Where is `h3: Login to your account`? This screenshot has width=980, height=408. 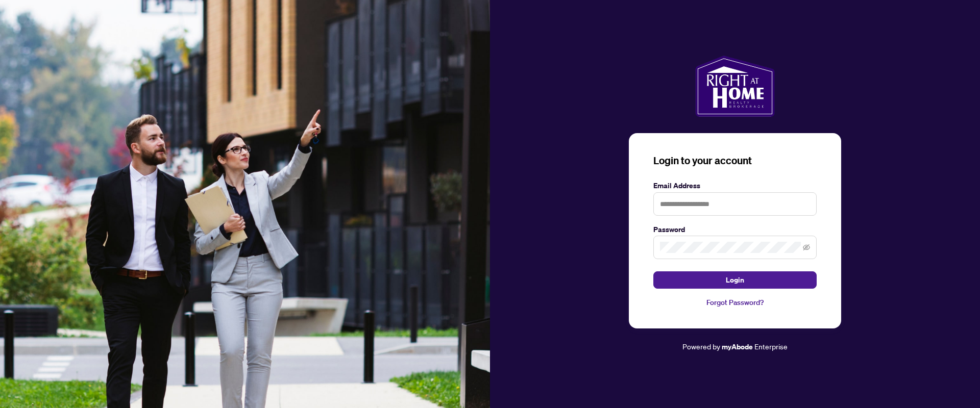
h3: Login to your account is located at coordinates (735, 161).